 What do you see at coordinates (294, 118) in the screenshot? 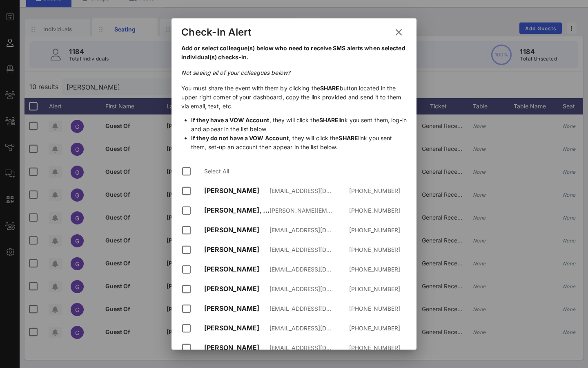
I see `p: You must share the event with them by clicking the button located in the upper right corner of yo...` at bounding box center [294, 118].